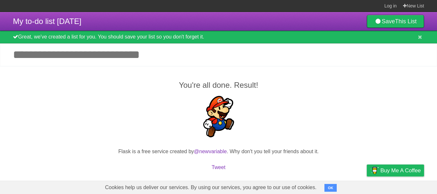 The height and width of the screenshot is (194, 437). I want to click on a: SaveThis List, so click(395, 21).